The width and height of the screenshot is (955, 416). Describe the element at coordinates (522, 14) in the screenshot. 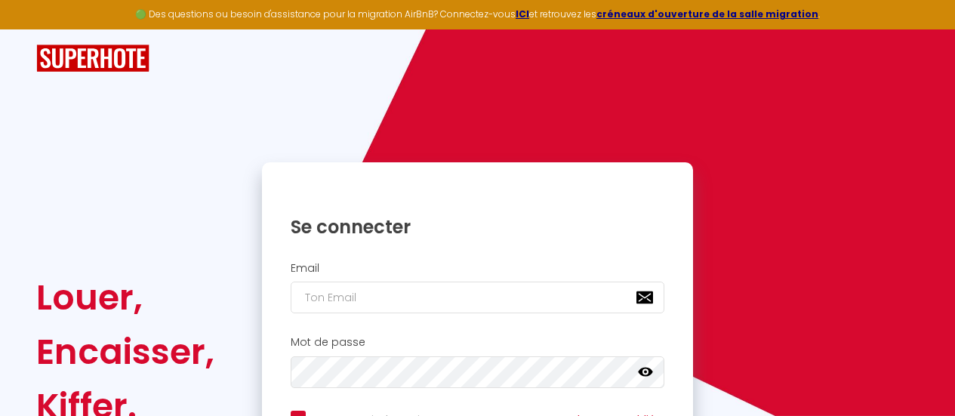

I see `a: ICI` at that location.